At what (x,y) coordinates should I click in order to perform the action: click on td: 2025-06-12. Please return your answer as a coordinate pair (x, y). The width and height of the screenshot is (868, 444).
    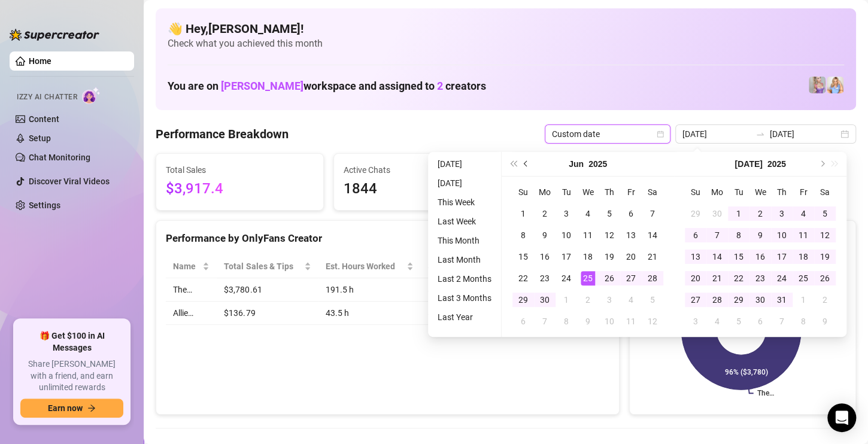
    Looking at the image, I should click on (609, 235).